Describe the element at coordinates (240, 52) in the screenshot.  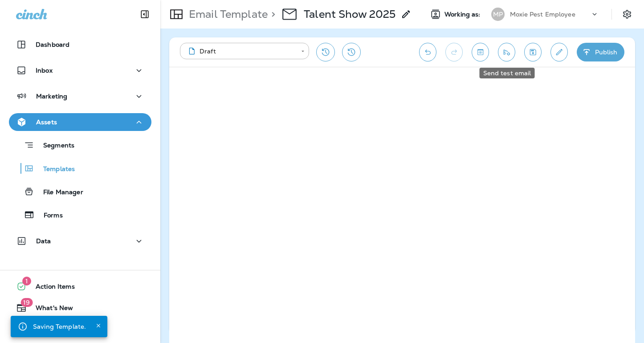
I see `div: Draft` at that location.